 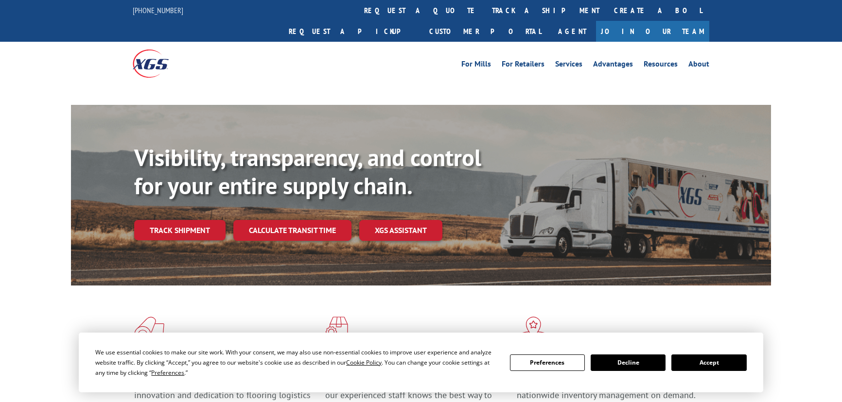 I want to click on a: Request a pickup, so click(x=351, y=31).